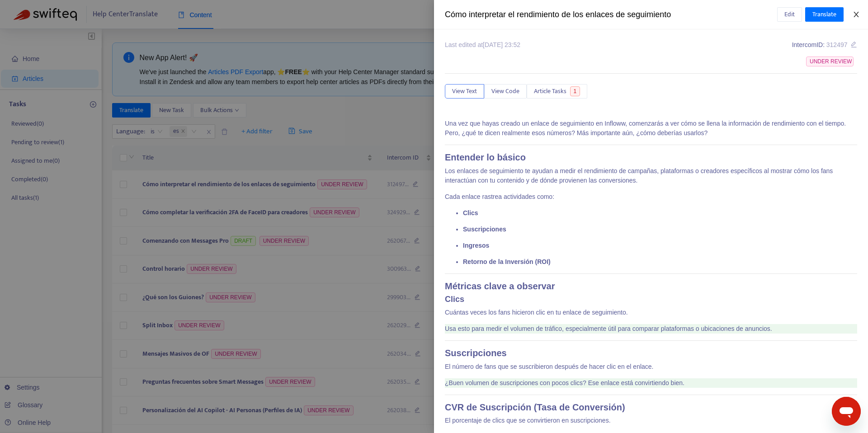 The height and width of the screenshot is (433, 868). What do you see at coordinates (651, 176) in the screenshot?
I see `p: Los enlaces de seguimiento te ayudan a medir el rendimiento de campañas, plataformas o creadores ...` at bounding box center [651, 176].